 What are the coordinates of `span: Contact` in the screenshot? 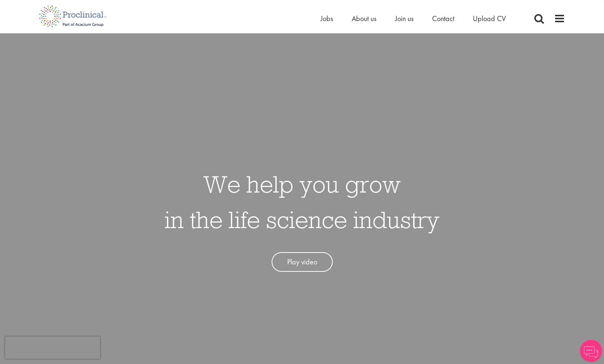 It's located at (443, 18).